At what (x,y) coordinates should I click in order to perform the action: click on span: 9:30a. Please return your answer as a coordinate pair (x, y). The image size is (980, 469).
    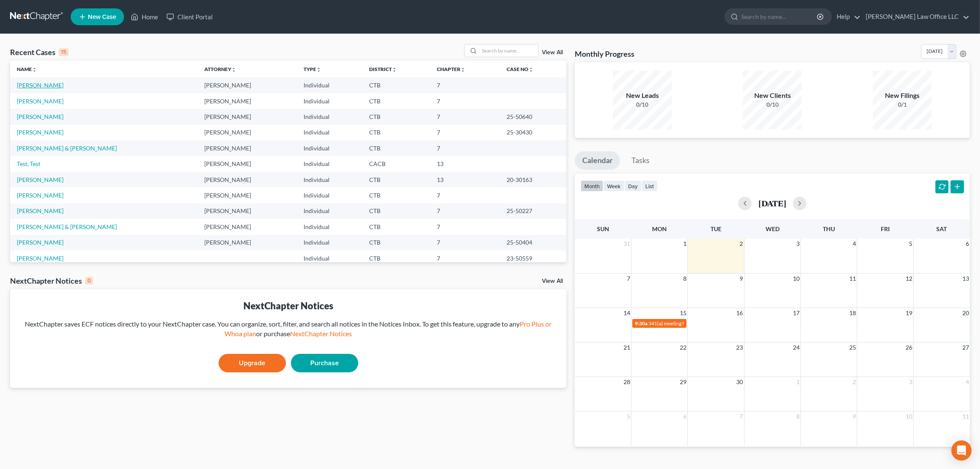
    Looking at the image, I should click on (641, 323).